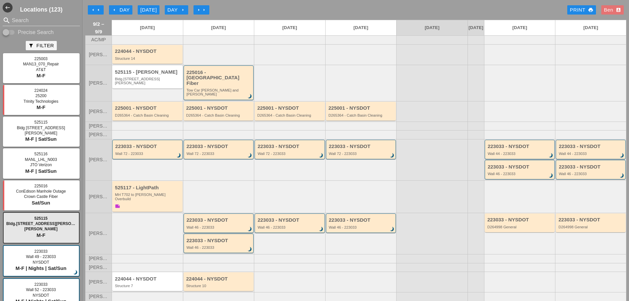 This screenshot has height=301, width=629. Describe the element at coordinates (41, 46) in the screenshot. I see `button: Filter` at that location.